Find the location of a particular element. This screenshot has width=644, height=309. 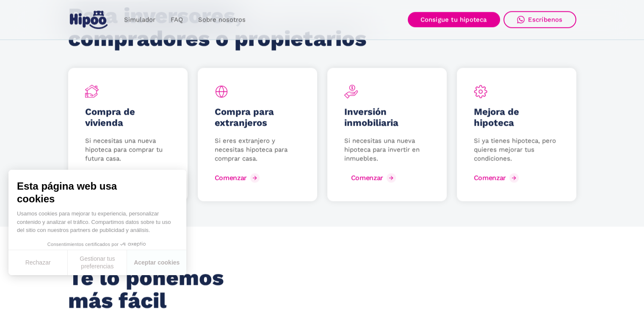

h5: Inversión inmobiliaria is located at coordinates (387, 117).